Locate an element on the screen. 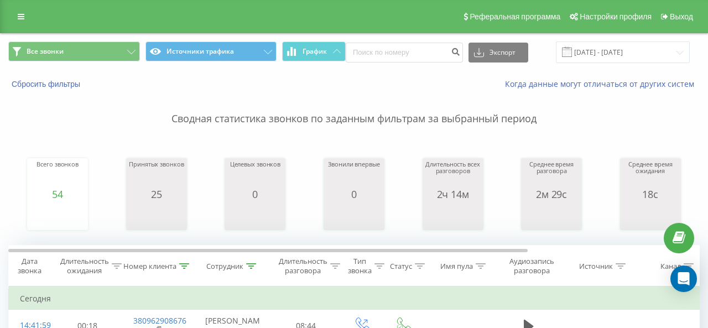 This screenshot has height=328, width=708. div: 2ч 14м is located at coordinates (453, 194).